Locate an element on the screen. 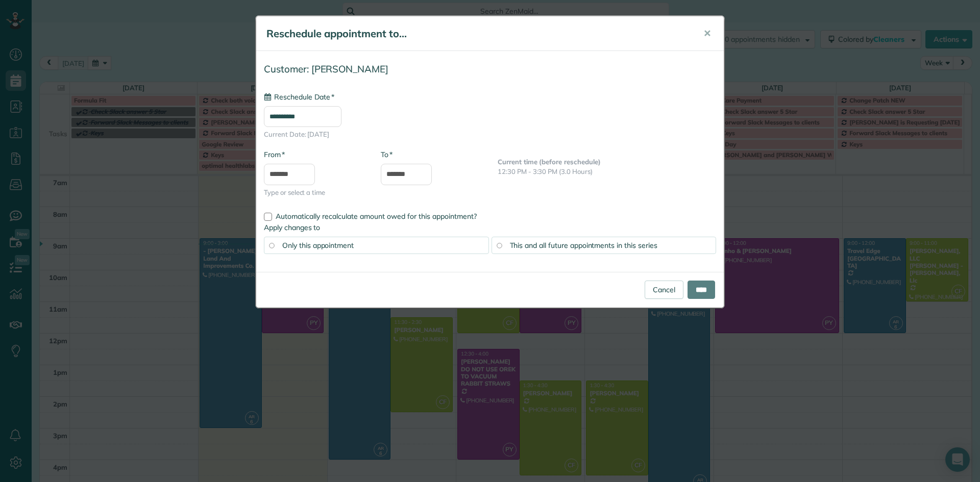  b: Current time (before reschedule) is located at coordinates (549, 162).